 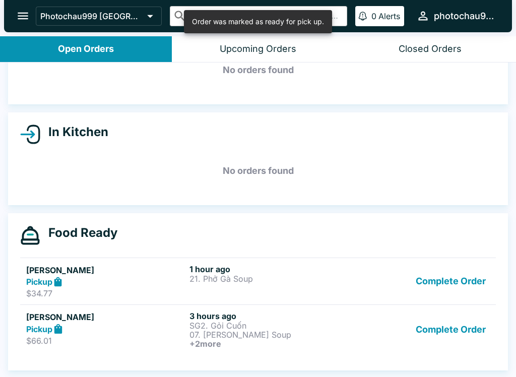 What do you see at coordinates (269, 344) in the screenshot?
I see `h6: + 2 more` at bounding box center [269, 344].